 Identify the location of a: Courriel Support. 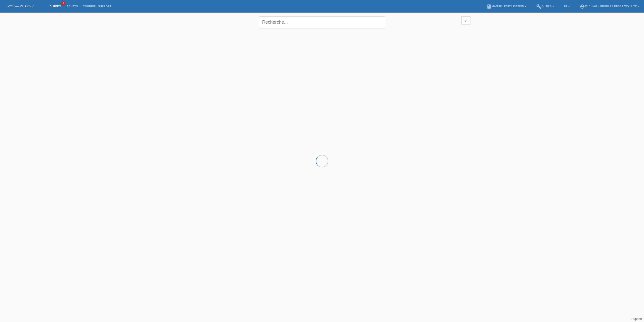
(97, 6).